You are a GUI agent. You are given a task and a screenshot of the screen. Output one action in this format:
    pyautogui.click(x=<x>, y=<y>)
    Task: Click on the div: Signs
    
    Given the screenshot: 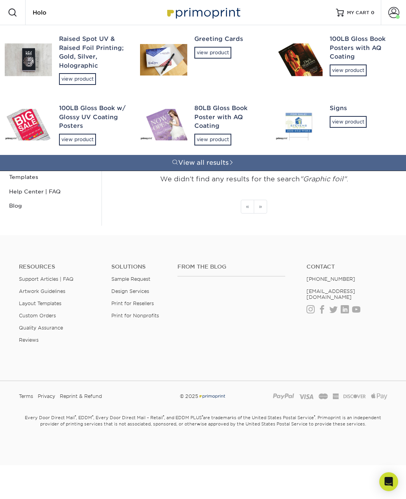 What is the action you would take?
    pyautogui.click(x=363, y=108)
    